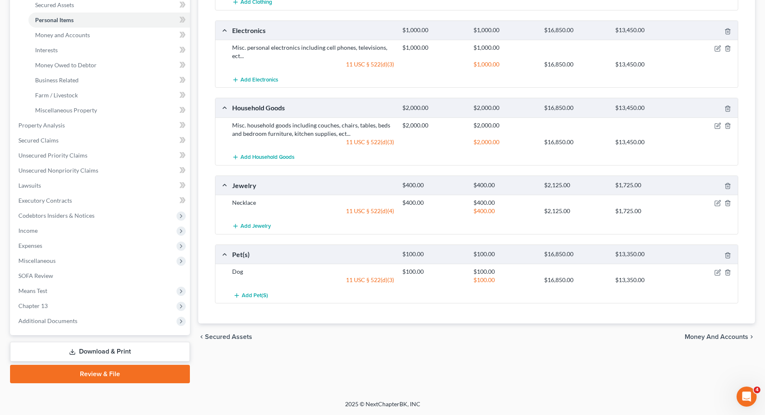 The width and height of the screenshot is (765, 415). Describe the element at coordinates (202, 337) in the screenshot. I see `i: chevron_left` at that location.